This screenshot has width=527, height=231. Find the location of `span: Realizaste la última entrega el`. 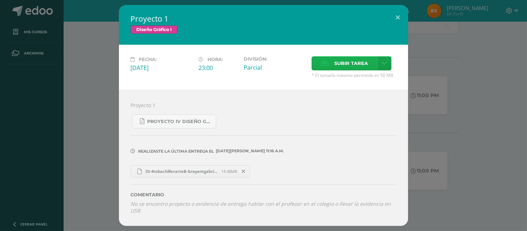

span: Realizaste la última entrega el is located at coordinates (176, 151).